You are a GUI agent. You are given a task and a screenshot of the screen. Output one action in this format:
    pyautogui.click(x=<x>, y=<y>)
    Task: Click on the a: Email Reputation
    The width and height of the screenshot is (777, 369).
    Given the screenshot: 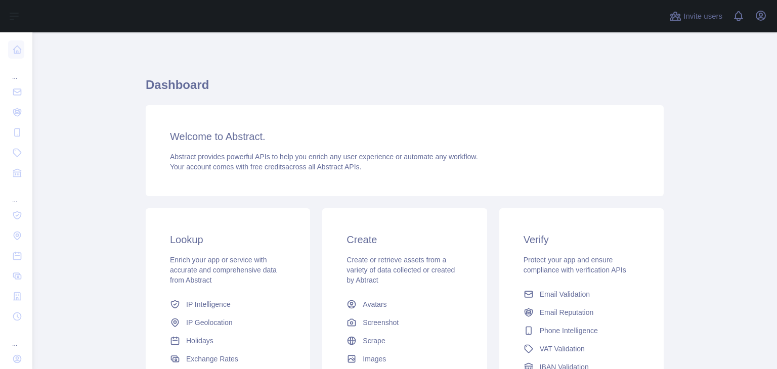 What is the action you would take?
    pyautogui.click(x=581, y=313)
    